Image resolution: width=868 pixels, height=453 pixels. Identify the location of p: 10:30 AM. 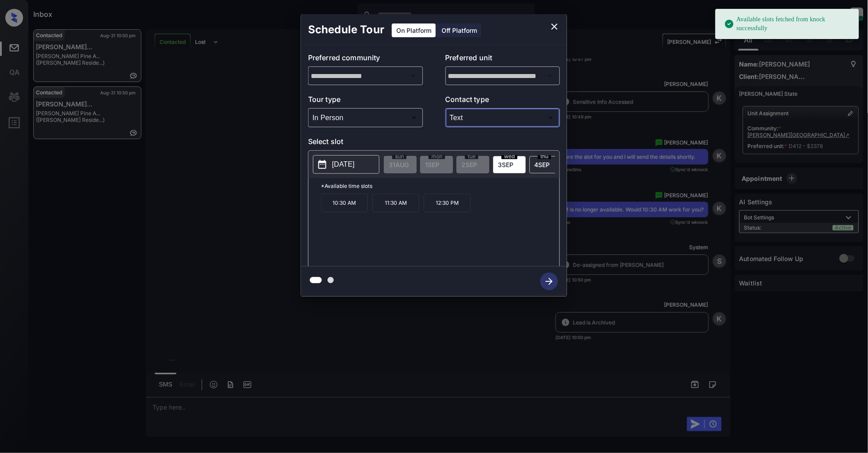
(345, 203).